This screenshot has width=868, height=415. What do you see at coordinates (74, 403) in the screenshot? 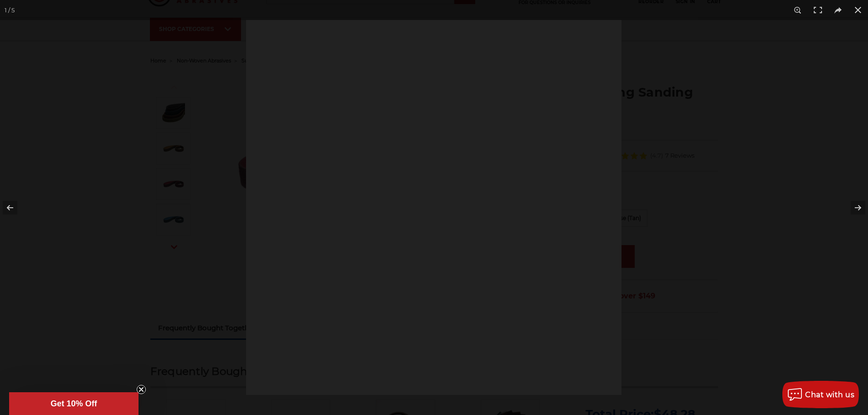
I see `div: Get 10% OffClose teaser` at bounding box center [74, 403].